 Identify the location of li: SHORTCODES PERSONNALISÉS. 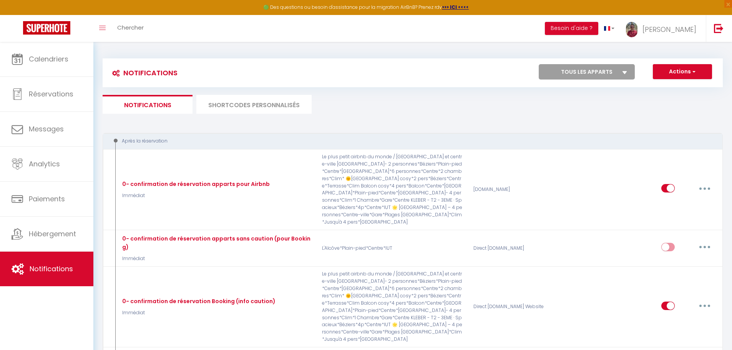
(254, 104).